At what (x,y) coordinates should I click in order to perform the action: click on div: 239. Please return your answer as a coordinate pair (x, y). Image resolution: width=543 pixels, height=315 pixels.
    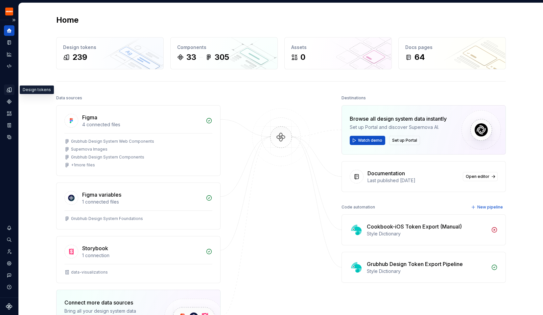
    Looking at the image, I should click on (80, 57).